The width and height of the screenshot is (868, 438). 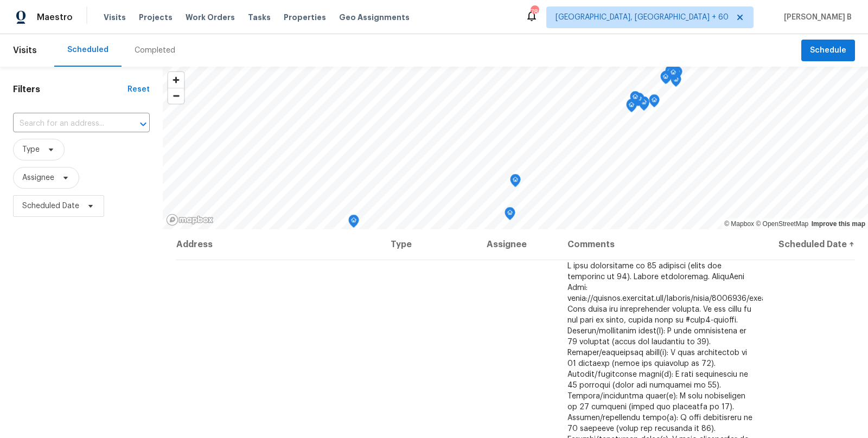 What do you see at coordinates (534, 12) in the screenshot?
I see `div: 786` at bounding box center [534, 12].